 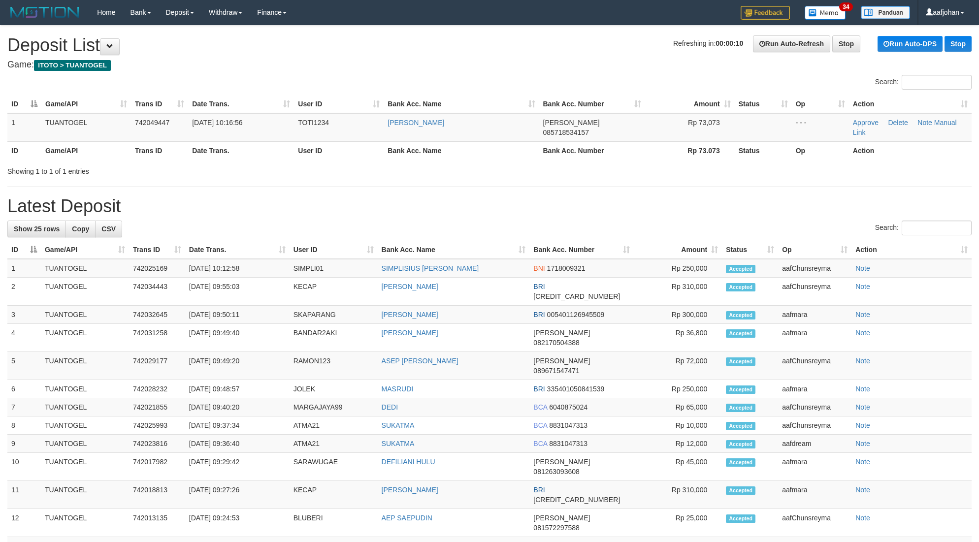 I want to click on th: User ID: activate to sort column ascending, so click(x=339, y=104).